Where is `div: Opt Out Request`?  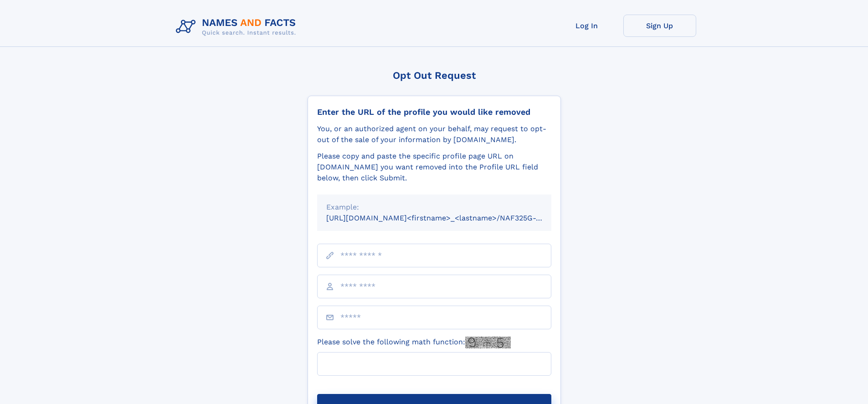 div: Opt Out Request is located at coordinates (434, 75).